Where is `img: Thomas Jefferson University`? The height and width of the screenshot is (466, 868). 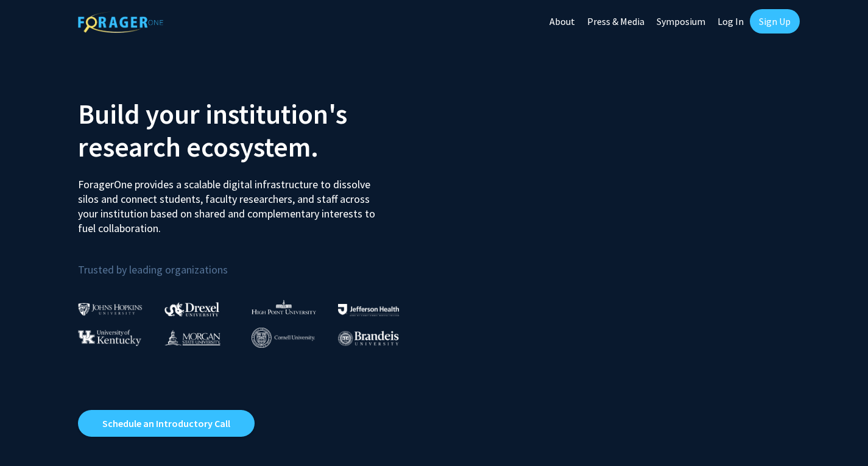 img: Thomas Jefferson University is located at coordinates (368, 309).